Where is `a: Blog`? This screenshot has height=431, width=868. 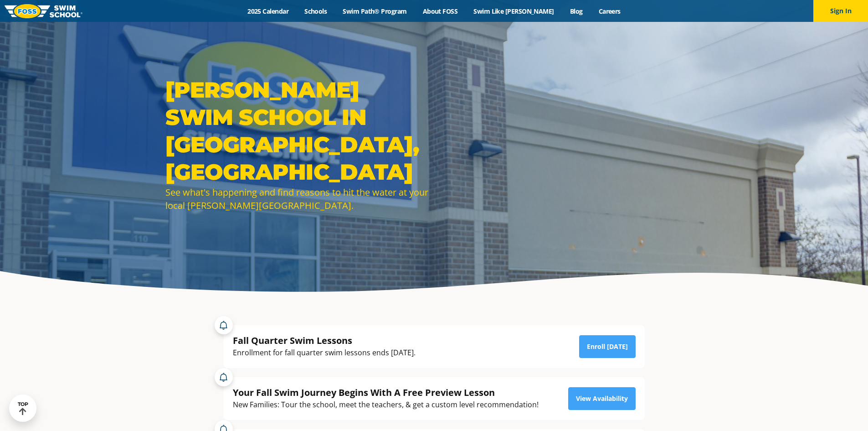 a: Blog is located at coordinates (576, 11).